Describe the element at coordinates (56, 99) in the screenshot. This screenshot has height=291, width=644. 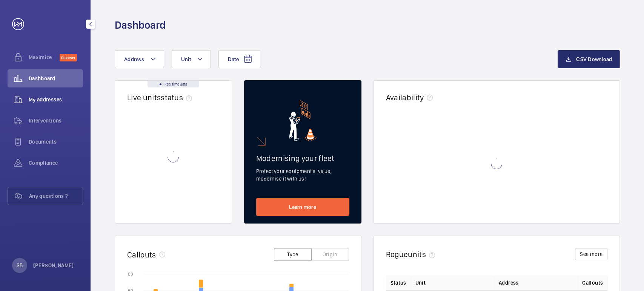
I see `span: My addresses` at that location.